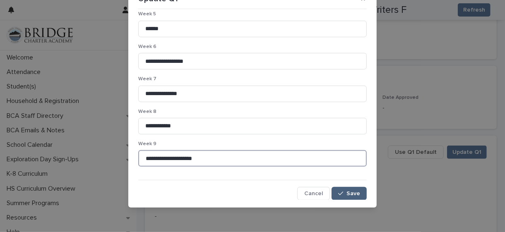 This screenshot has width=505, height=232. I want to click on button: Save, so click(349, 194).